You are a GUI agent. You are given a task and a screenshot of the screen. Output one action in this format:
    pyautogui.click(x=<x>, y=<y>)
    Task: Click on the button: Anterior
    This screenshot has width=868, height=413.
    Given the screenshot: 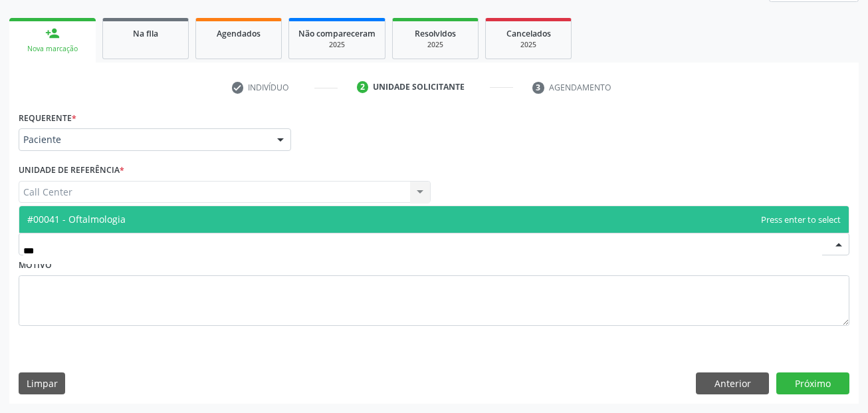 What is the action you would take?
    pyautogui.click(x=732, y=384)
    